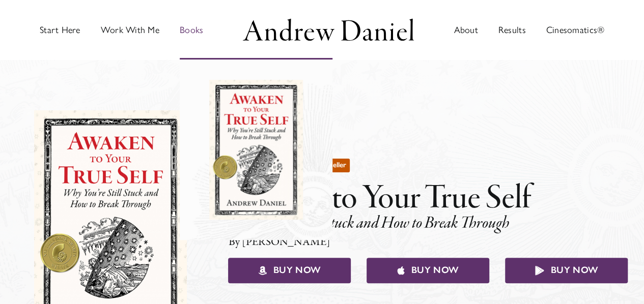 This screenshot has width=644, height=304. Describe the element at coordinates (368, 223) in the screenshot. I see `em: Why You’re Still Stuck and How to Break Through` at that location.